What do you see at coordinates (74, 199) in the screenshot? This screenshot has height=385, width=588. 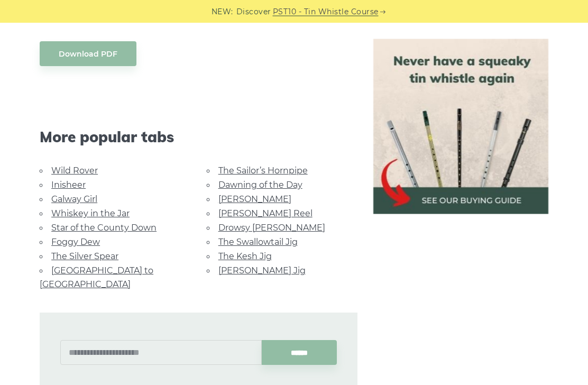 I see `a: Galway Girl` at bounding box center [74, 199].